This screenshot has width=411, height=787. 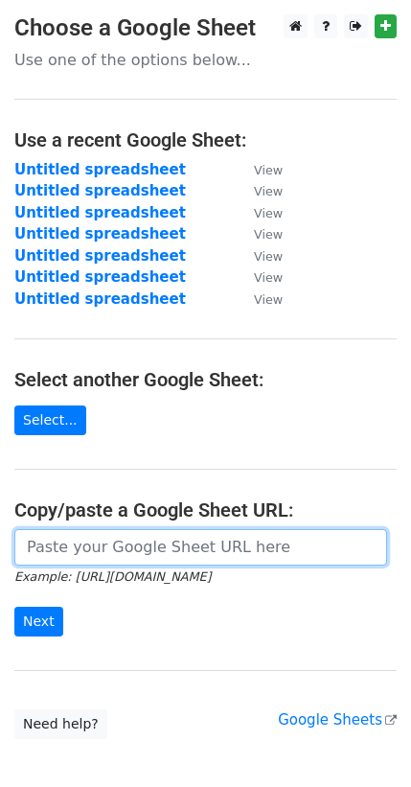 I want to click on a: Need help?, so click(x=60, y=724).